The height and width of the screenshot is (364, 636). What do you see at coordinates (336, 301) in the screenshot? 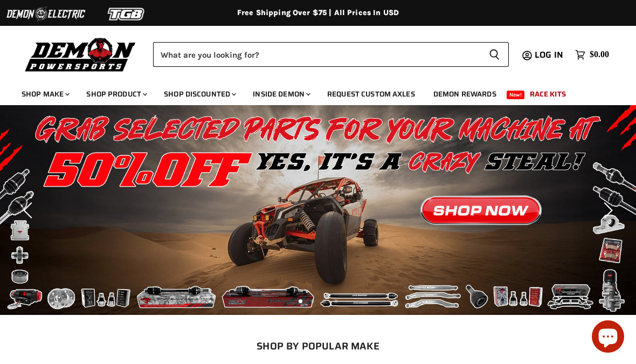
I see `li: Page dot 4` at bounding box center [336, 301].